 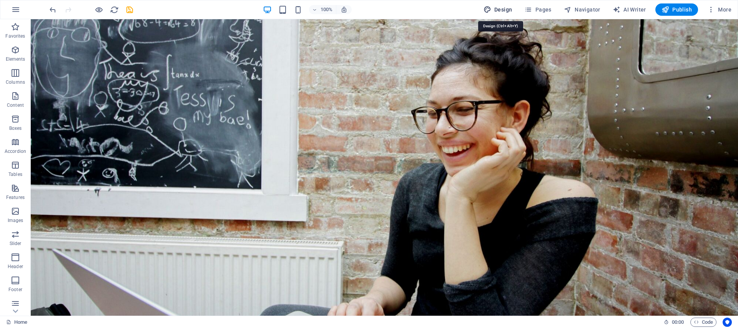 I want to click on button: save, so click(x=129, y=10).